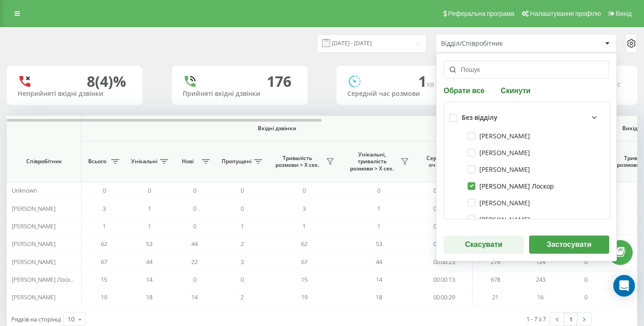 The image size is (644, 326). Describe the element at coordinates (97, 162) in the screenshot. I see `span: Всього` at that location.